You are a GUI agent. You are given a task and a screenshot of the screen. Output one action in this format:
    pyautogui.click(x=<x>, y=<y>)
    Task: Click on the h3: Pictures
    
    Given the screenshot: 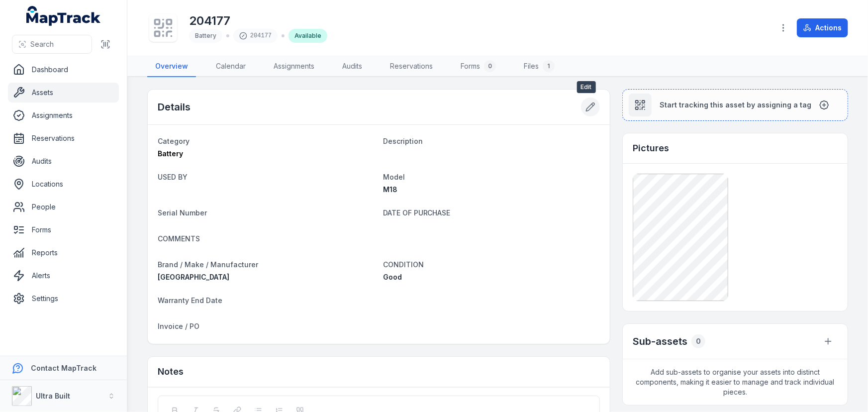 What is the action you would take?
    pyautogui.click(x=651, y=148)
    